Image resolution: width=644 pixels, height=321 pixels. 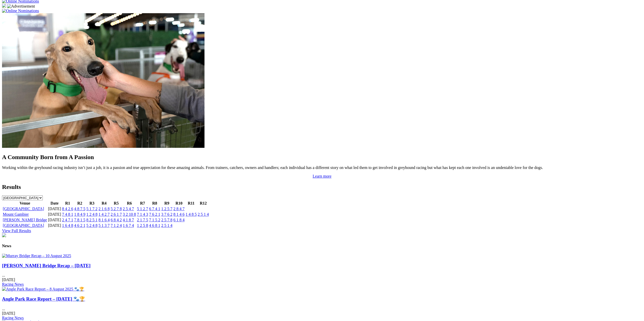 What do you see at coordinates (155, 214) in the screenshot?
I see `a: 7 6 2 1` at bounding box center [155, 214].